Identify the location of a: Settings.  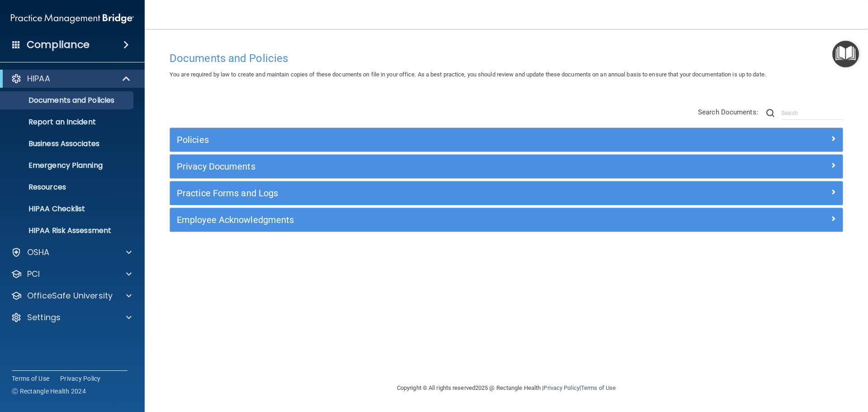
(71, 317).